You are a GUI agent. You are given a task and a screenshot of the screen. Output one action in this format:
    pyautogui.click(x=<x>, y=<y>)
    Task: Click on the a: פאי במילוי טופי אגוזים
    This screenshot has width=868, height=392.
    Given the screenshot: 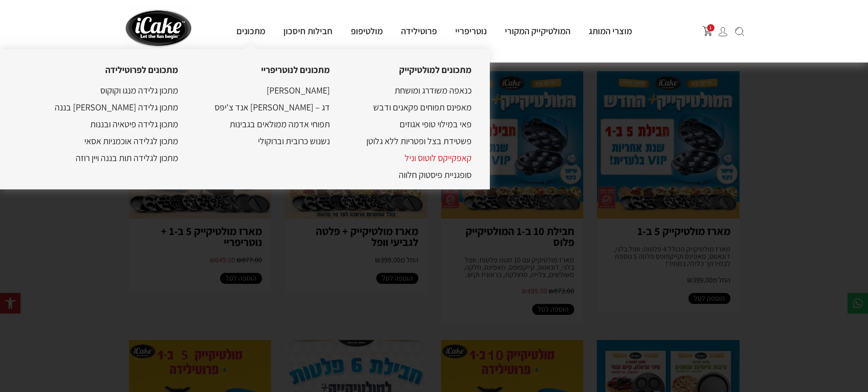 What is the action you would take?
    pyautogui.click(x=436, y=124)
    